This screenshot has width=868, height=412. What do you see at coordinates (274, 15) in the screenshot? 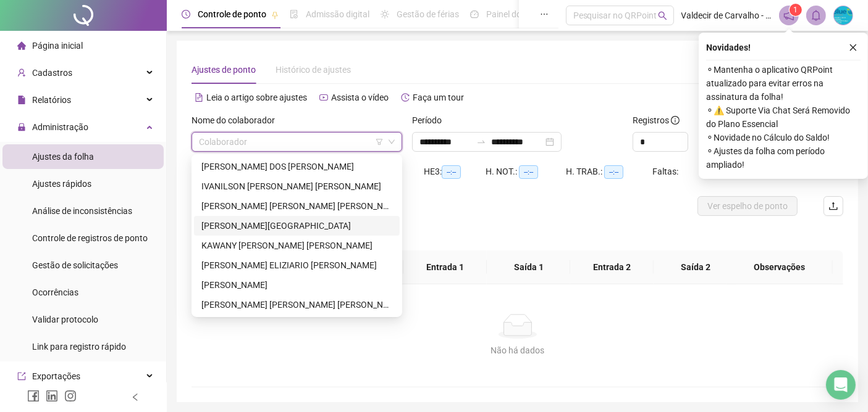
I see `span: pushpin` at bounding box center [274, 15].